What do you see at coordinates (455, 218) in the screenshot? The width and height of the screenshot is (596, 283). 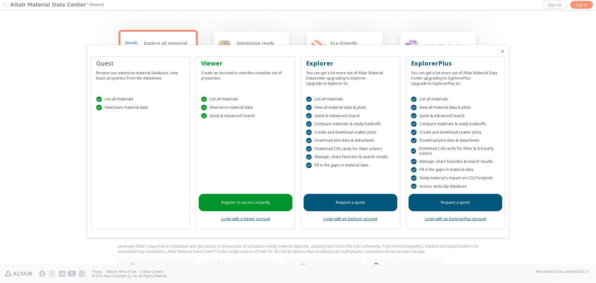 I see `a: Login with an ExplorerPlus account` at bounding box center [455, 218].